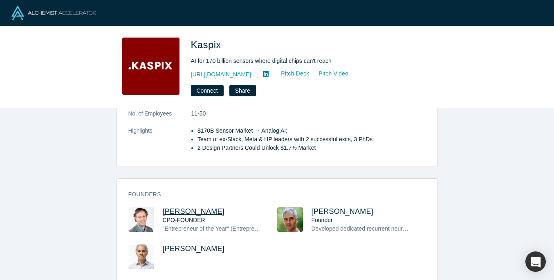 Image resolution: width=554 pixels, height=280 pixels. What do you see at coordinates (242, 91) in the screenshot?
I see `button: Share` at bounding box center [242, 91].